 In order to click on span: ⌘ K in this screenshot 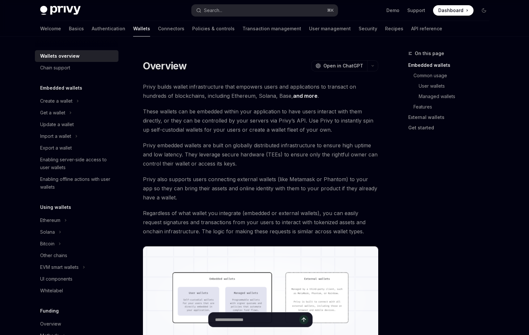, I will do `click(330, 10)`.